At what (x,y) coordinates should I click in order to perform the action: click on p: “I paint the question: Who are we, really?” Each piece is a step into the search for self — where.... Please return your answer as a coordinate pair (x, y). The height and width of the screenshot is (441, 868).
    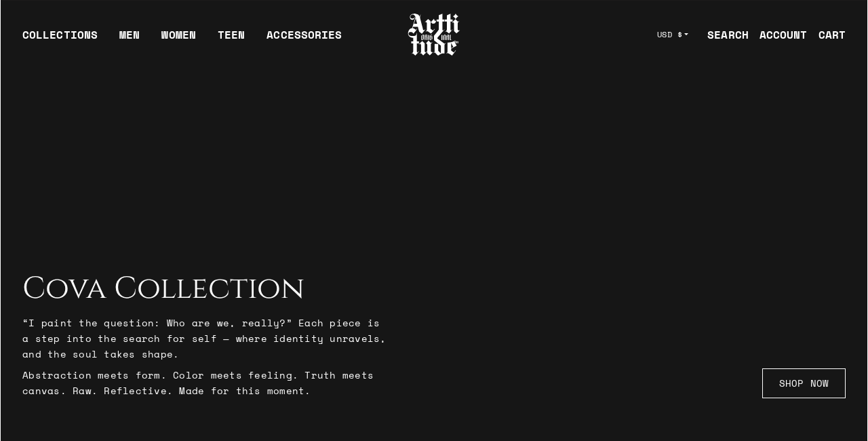
    Looking at the image, I should click on (206, 338).